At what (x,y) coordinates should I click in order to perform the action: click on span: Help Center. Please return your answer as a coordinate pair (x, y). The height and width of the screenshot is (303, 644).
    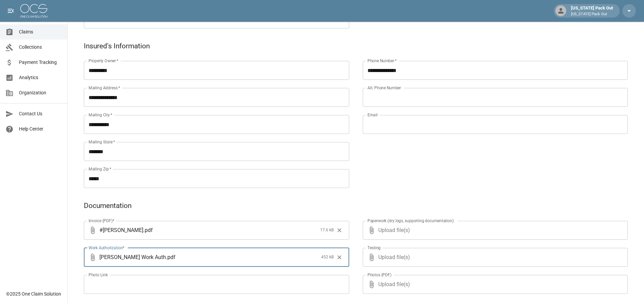
    Looking at the image, I should click on (41, 129).